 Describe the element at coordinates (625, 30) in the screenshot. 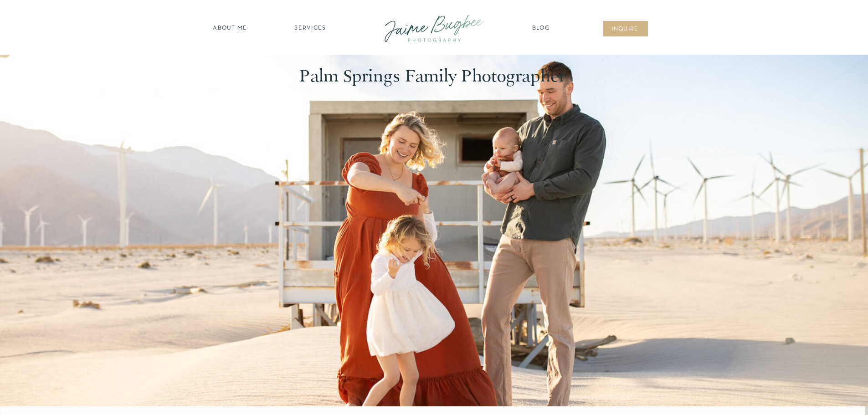

I see `nav: inqUIre` at that location.